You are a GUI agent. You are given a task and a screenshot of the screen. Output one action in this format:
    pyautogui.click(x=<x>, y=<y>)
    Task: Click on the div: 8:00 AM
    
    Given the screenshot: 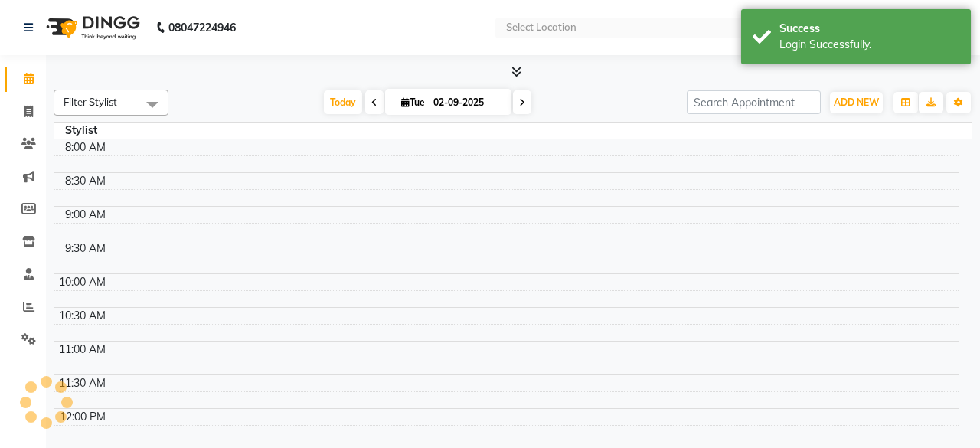 What is the action you would take?
    pyautogui.click(x=85, y=147)
    